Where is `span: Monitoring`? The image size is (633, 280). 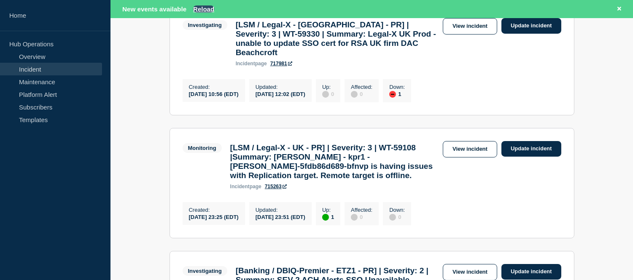
span: Monitoring is located at coordinates (202, 148).